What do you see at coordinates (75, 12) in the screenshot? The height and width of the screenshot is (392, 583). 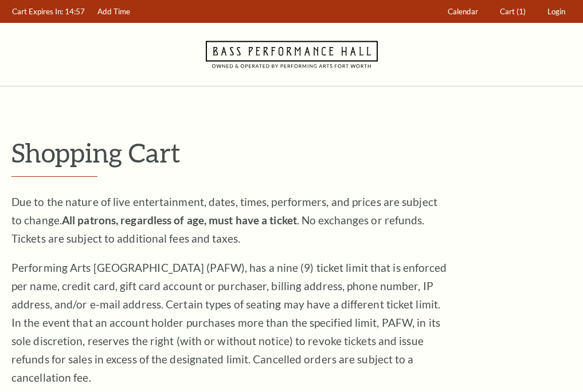 I see `span: 14:57` at bounding box center [75, 12].